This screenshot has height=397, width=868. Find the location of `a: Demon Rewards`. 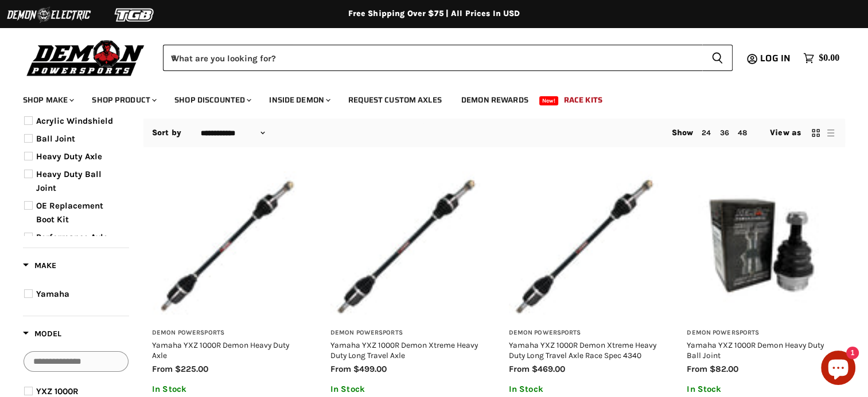

a: Demon Rewards is located at coordinates (495, 100).